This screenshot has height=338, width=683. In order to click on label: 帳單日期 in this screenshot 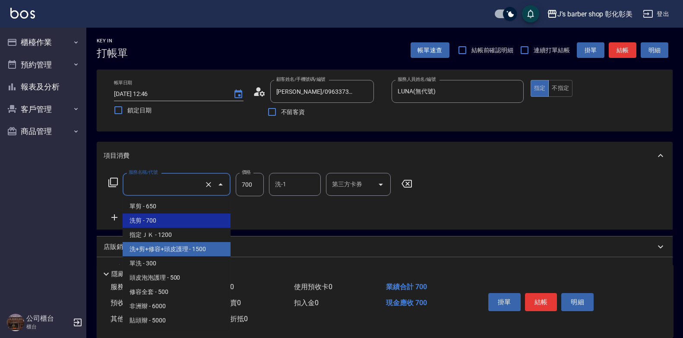, I will do `click(123, 82)`.